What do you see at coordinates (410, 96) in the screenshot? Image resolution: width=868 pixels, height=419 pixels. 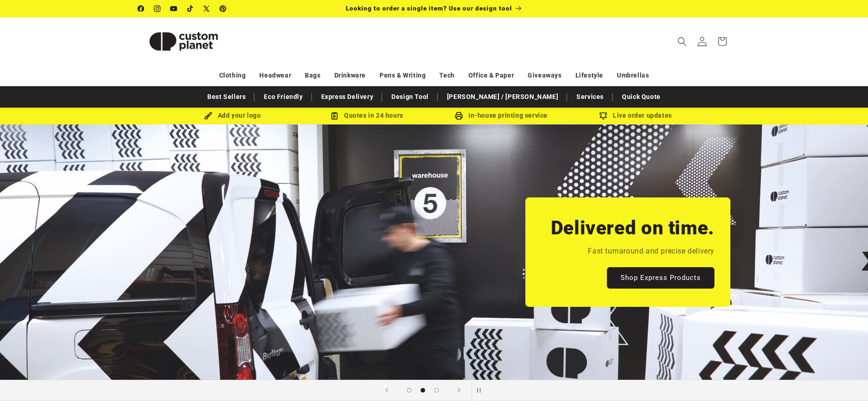 I see `a: Design Tool` at bounding box center [410, 96].